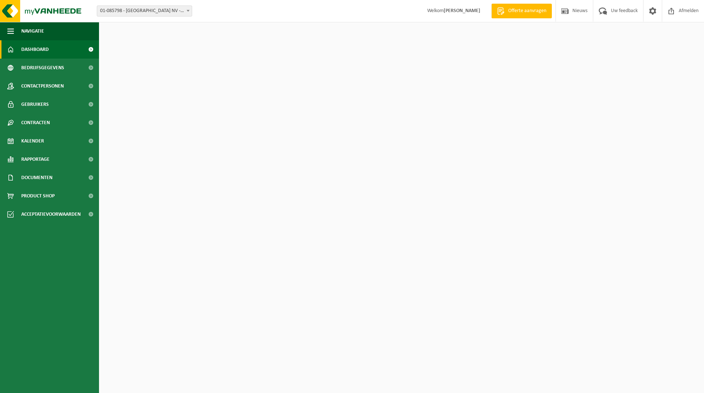  I want to click on span: Gebruikers, so click(35, 104).